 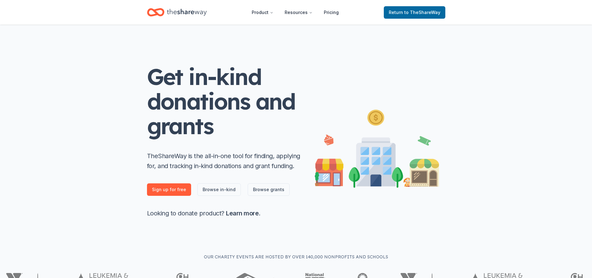 I want to click on span: Return, so click(x=415, y=12).